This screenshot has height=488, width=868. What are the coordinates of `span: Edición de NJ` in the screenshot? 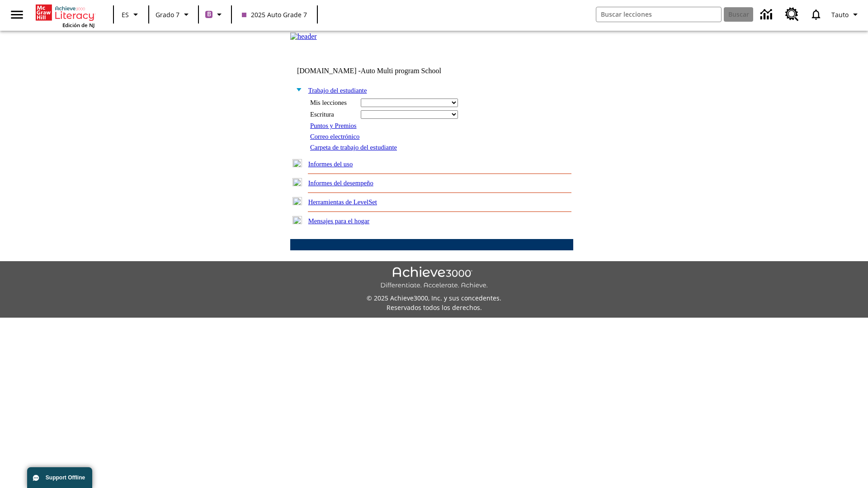 It's located at (78, 25).